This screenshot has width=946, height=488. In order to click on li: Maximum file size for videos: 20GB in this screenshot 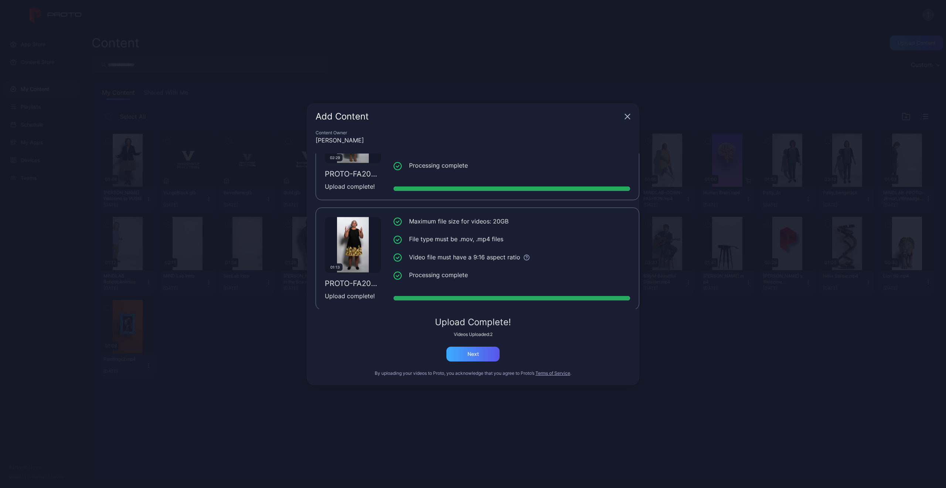, I will do `click(512, 221)`.